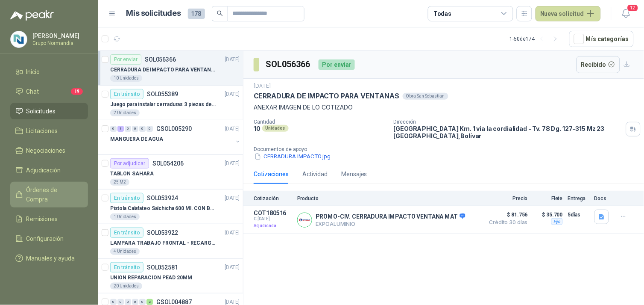  What do you see at coordinates (32, 16) in the screenshot?
I see `img: Logo peakr` at bounding box center [32, 16].